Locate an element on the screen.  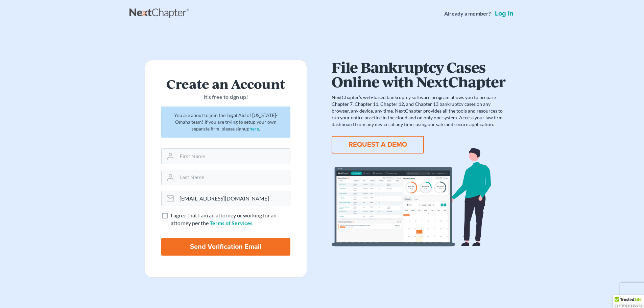
a: Terms of Services is located at coordinates (231, 223).